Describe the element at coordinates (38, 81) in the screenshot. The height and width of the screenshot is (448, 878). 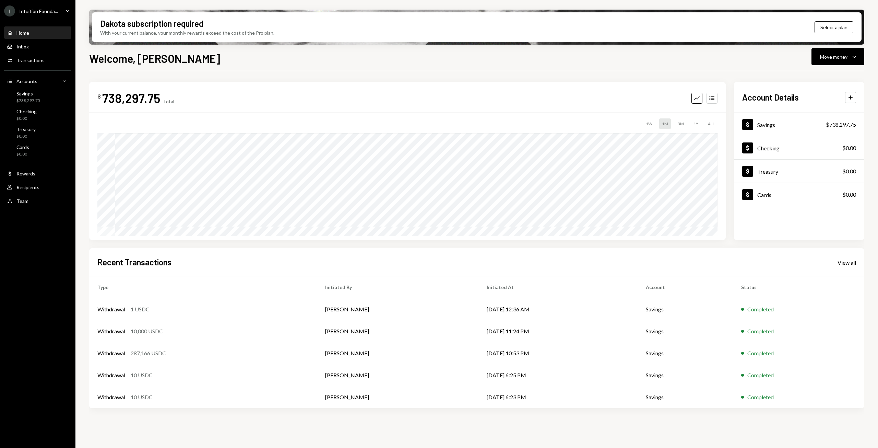
I see `a: Accounts` at that location.